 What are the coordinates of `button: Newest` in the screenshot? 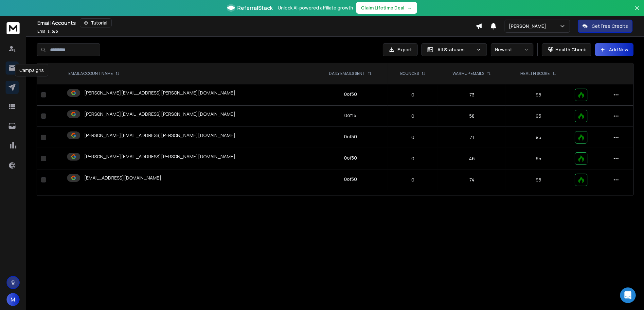 It's located at (512, 50).